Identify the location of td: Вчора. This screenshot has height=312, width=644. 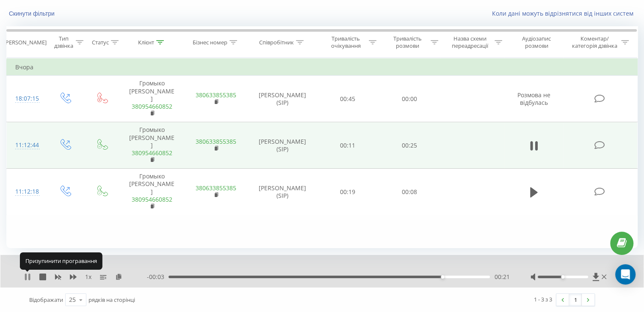
(322, 67).